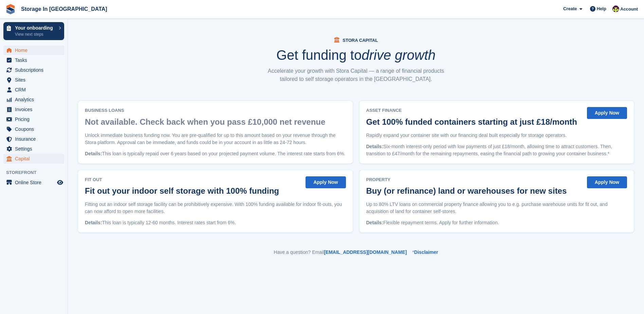 This screenshot has height=314, width=644. Describe the element at coordinates (468, 180) in the screenshot. I see `span: Property` at that location.